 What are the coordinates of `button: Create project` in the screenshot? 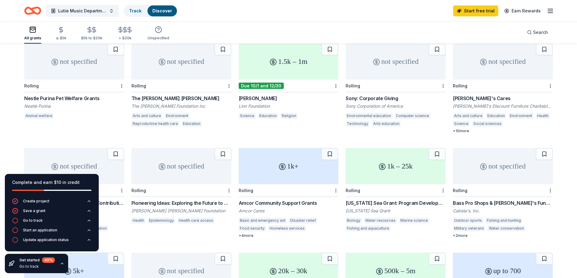 It's located at (52, 203).